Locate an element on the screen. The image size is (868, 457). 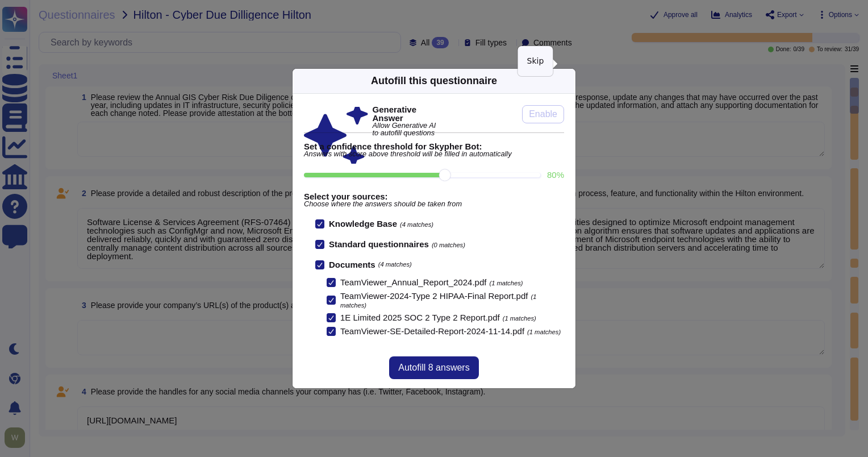
b: Knowledge Base is located at coordinates (363, 224).